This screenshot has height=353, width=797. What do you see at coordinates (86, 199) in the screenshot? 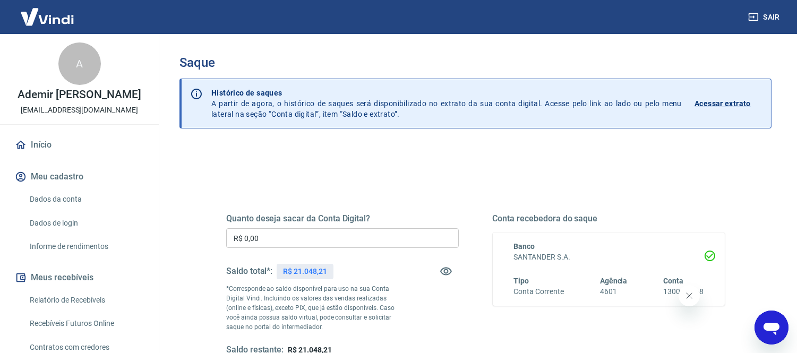
I see `a: Dados da conta` at bounding box center [86, 199].